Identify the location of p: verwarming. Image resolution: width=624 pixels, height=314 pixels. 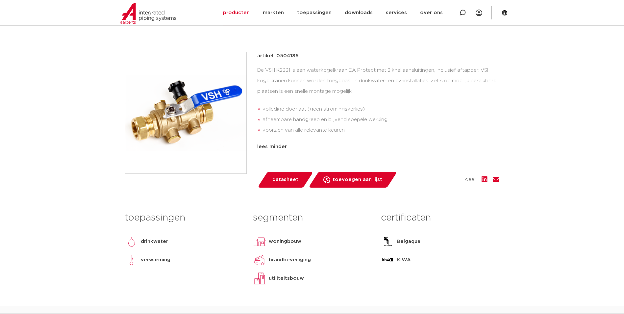
(156, 260).